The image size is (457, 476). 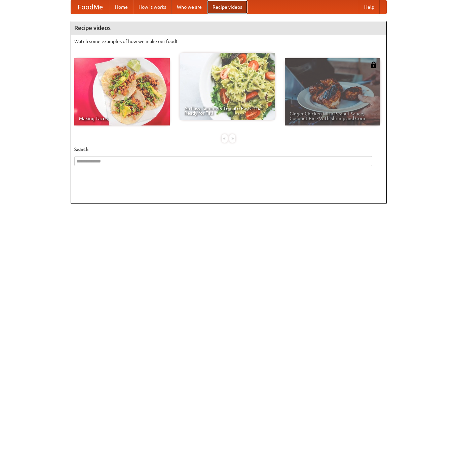 I want to click on span: An Easy, Summery Tomato Pasta That's Ready for Fall, so click(x=227, y=110).